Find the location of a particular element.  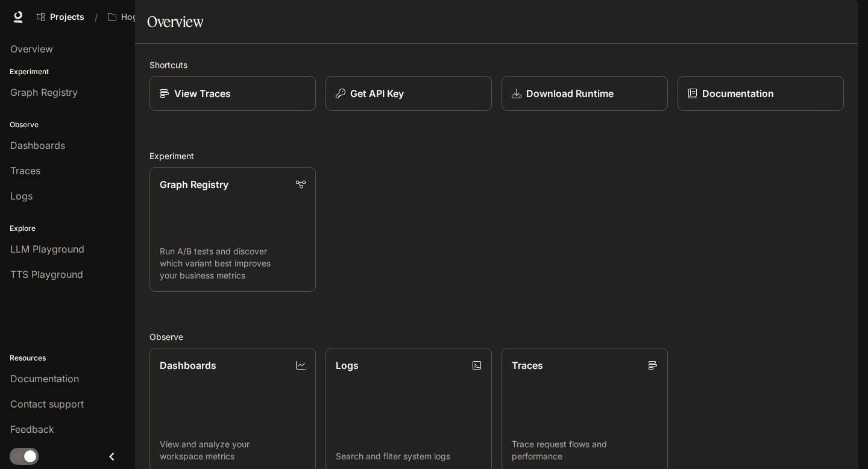

h2: Observe is located at coordinates (497, 336).